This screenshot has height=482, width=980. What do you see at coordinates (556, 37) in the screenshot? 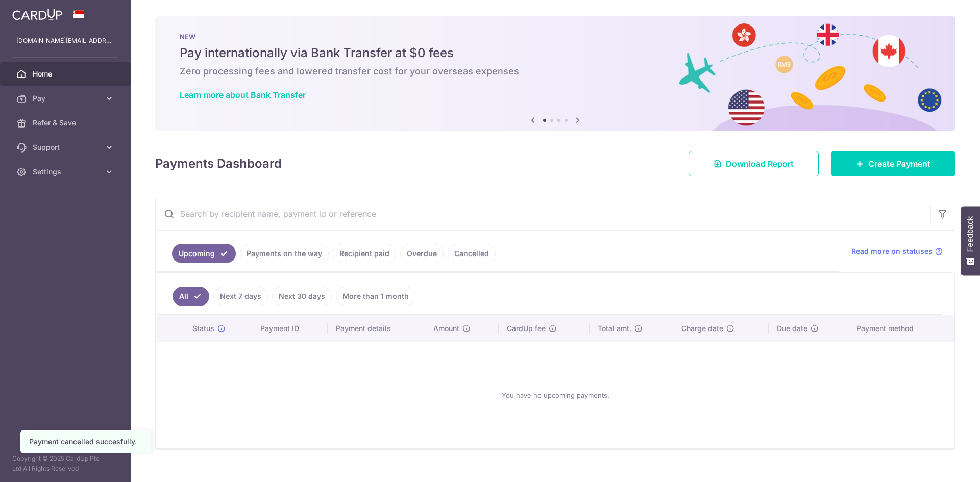
I see `p: NEW` at bounding box center [556, 37].